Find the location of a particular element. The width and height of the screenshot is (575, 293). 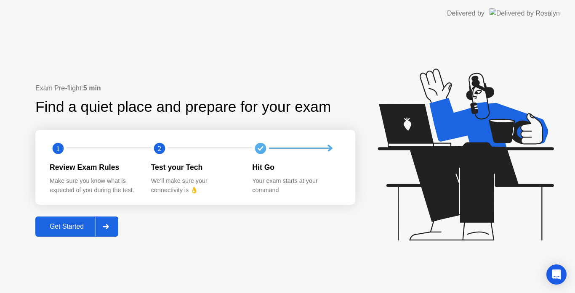

div: Open Intercom Messenger is located at coordinates (556, 275).